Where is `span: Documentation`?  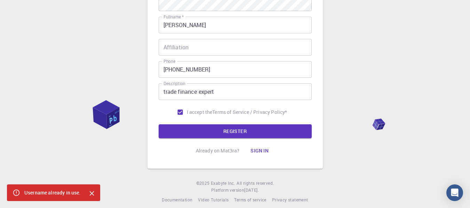 span: Documentation is located at coordinates (177, 200).